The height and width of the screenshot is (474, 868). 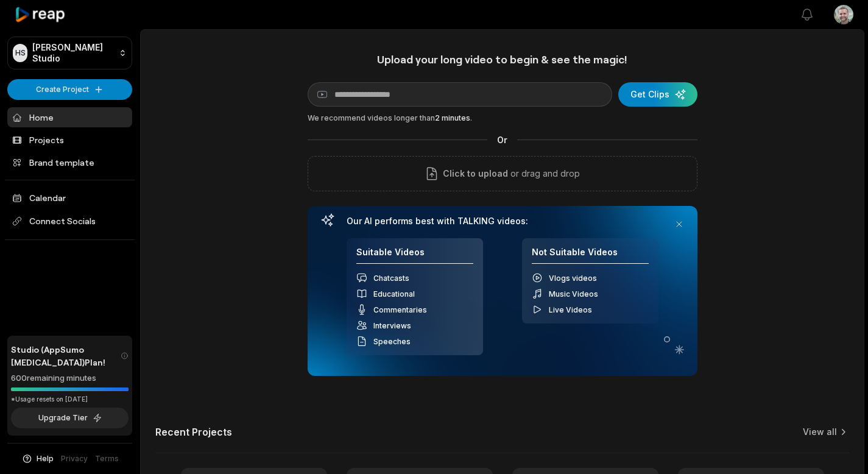 I want to click on a: View all, so click(x=820, y=432).